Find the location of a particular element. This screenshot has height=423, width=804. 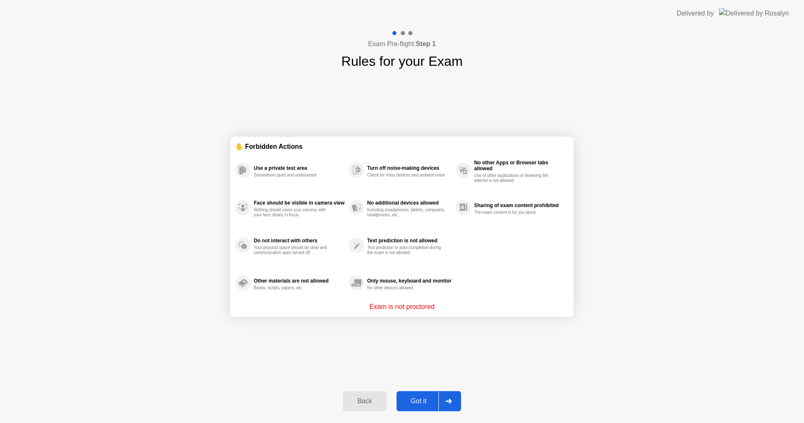

div: No additional devices allowed is located at coordinates (409, 203).